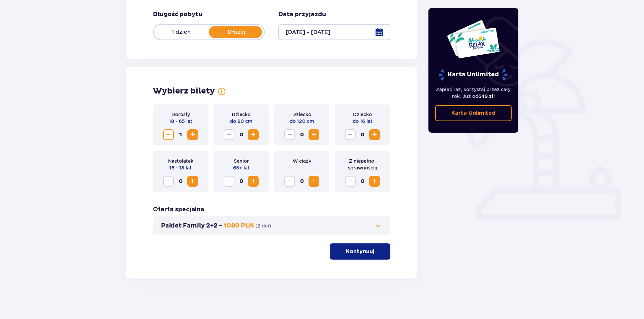 This screenshot has width=644, height=319. I want to click on p: 1 dzień, so click(181, 32).